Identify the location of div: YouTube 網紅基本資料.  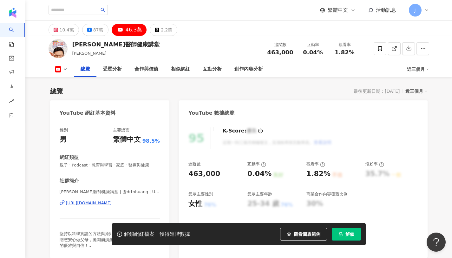
(88, 113).